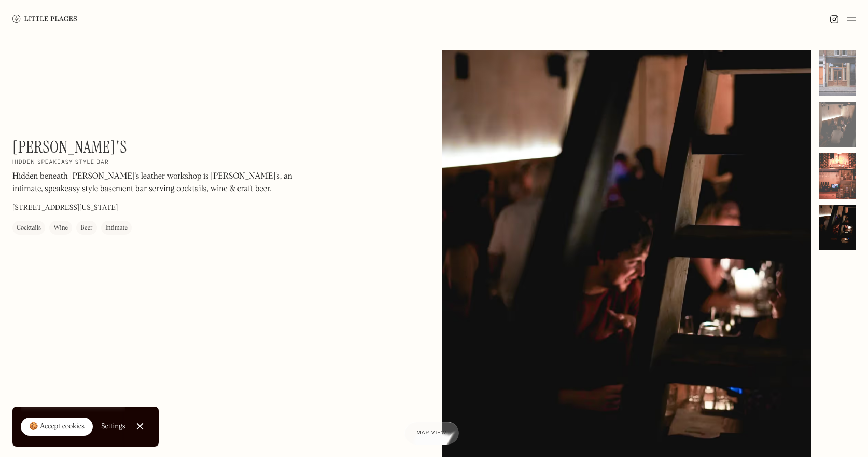 This screenshot has height=457, width=868. What do you see at coordinates (139, 426) in the screenshot?
I see `div: Close Cookie Popup` at bounding box center [139, 426].